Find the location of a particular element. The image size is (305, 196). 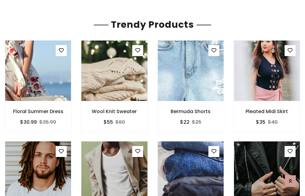

h6: $22 is located at coordinates (185, 122).